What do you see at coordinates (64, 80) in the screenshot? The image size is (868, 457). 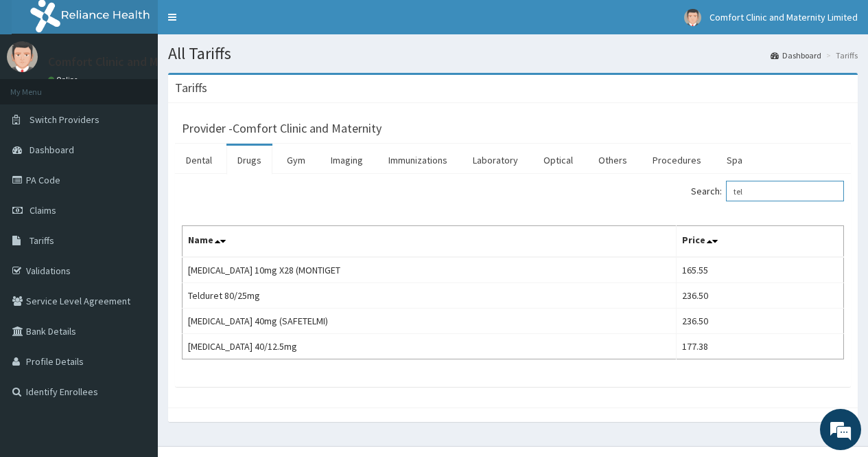 I see `a: Online` at bounding box center [64, 80].